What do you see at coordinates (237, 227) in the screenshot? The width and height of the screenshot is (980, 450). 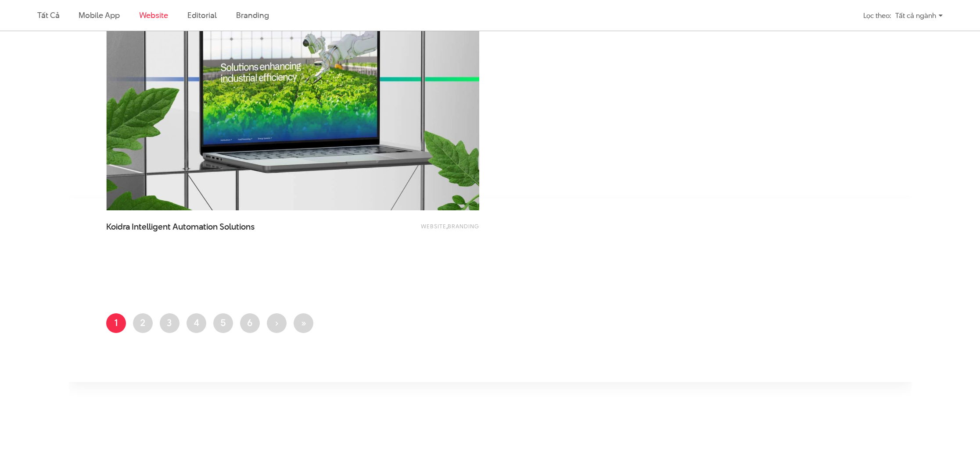 I see `span: Solutions` at bounding box center [237, 227].